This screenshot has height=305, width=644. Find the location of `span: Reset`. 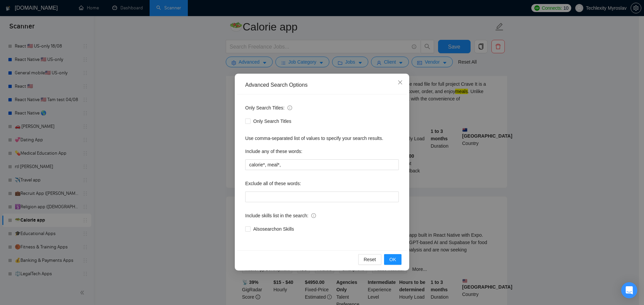

span: Reset is located at coordinates (370, 260).